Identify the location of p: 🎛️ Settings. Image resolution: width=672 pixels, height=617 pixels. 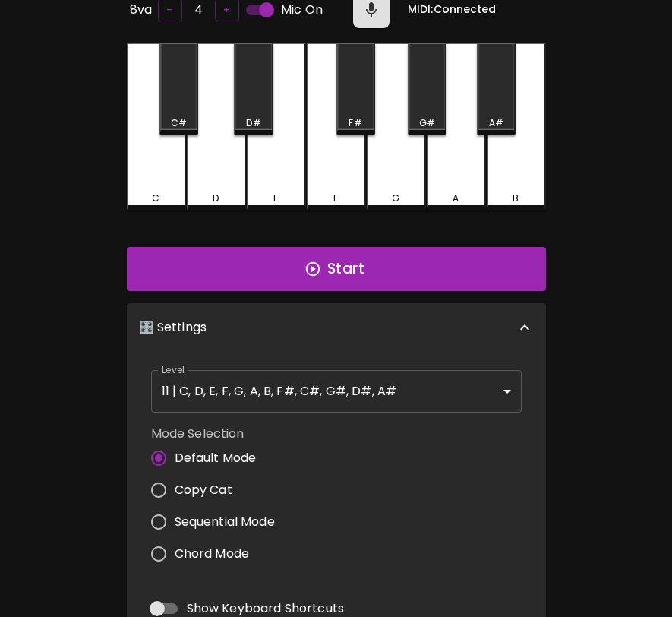
(173, 327).